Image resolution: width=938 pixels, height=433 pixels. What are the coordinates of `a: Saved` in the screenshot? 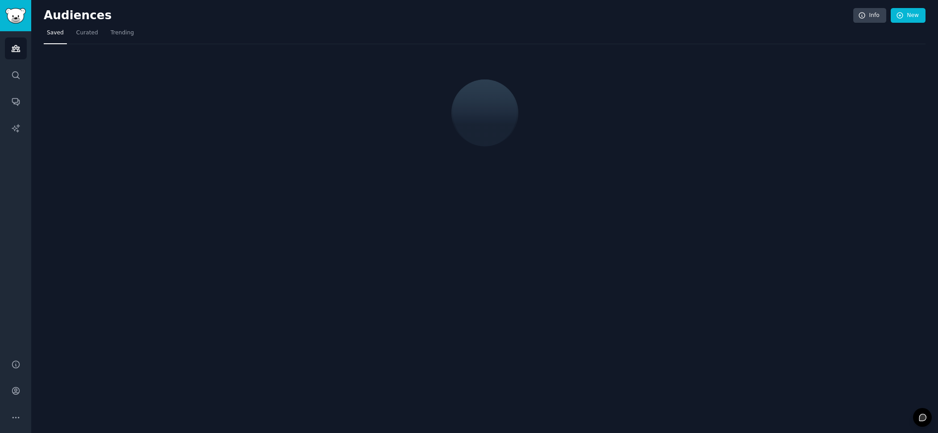 It's located at (55, 35).